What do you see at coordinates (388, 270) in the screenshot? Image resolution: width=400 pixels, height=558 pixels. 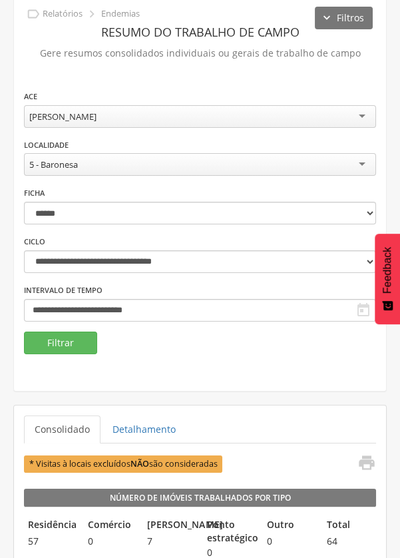 I see `span: Feedback` at bounding box center [388, 270].